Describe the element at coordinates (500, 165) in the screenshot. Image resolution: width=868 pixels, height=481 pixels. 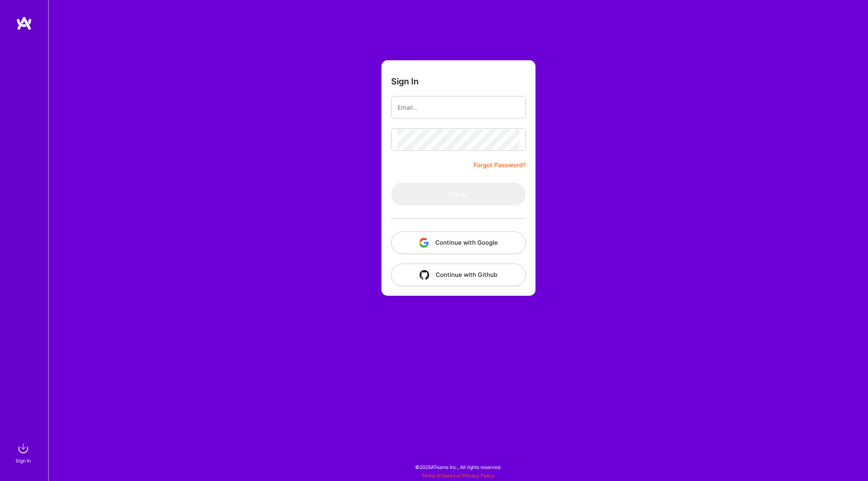
I see `a: Forgot Password?` at that location.